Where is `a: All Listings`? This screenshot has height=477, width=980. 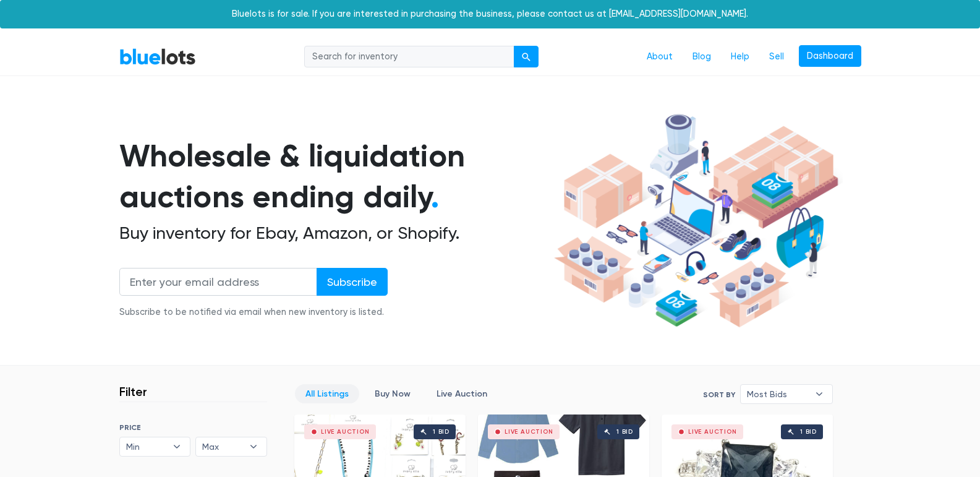
a: All Listings is located at coordinates (327, 394).